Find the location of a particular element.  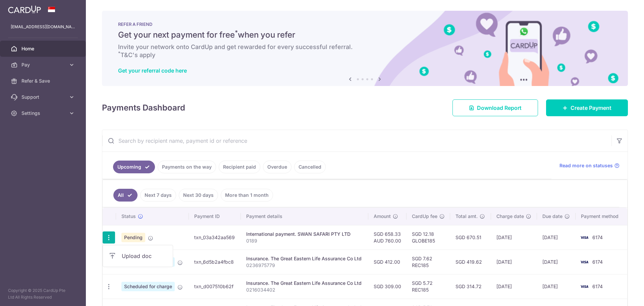

span: Charge date is located at coordinates (510, 216).